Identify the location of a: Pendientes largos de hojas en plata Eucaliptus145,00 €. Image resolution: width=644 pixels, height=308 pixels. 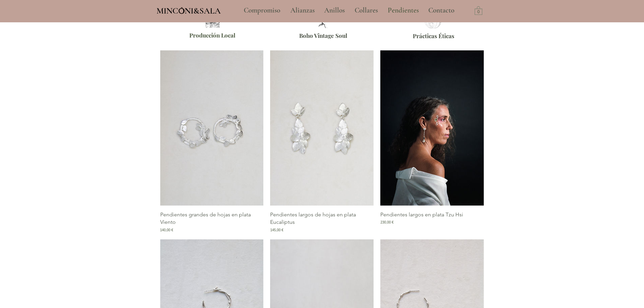
(322, 222).